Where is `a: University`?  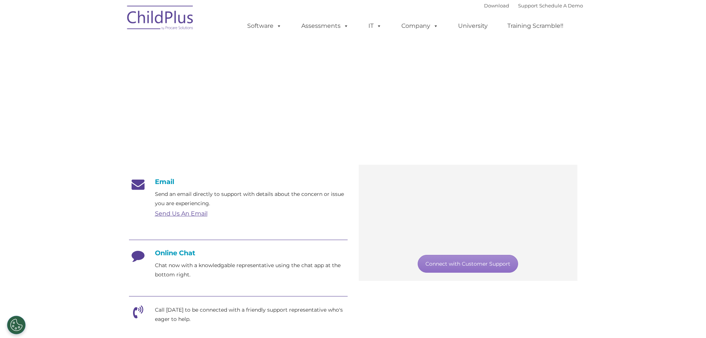 a: University is located at coordinates (473, 26).